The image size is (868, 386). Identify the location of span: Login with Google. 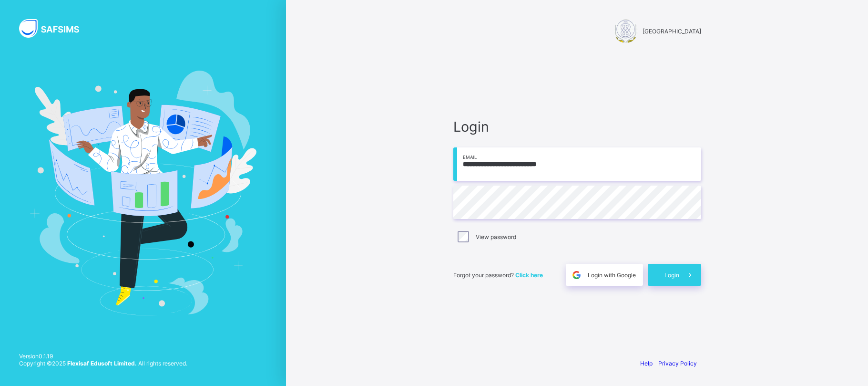
(612, 274).